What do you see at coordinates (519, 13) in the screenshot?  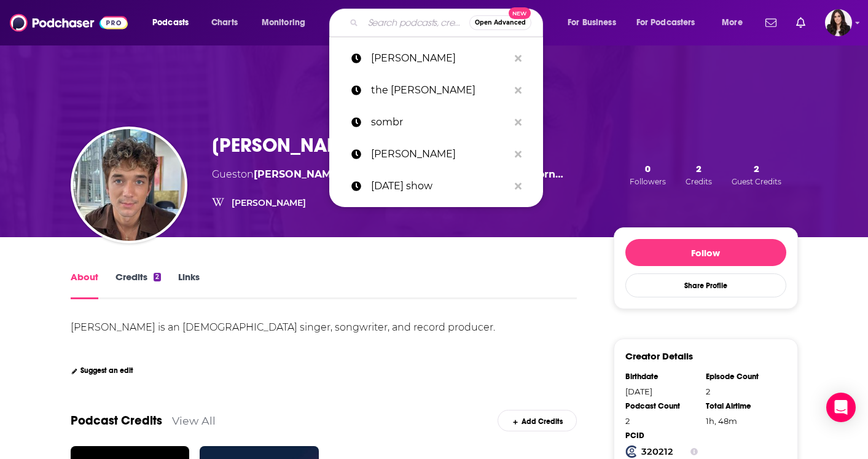 I see `span: New` at bounding box center [519, 13].